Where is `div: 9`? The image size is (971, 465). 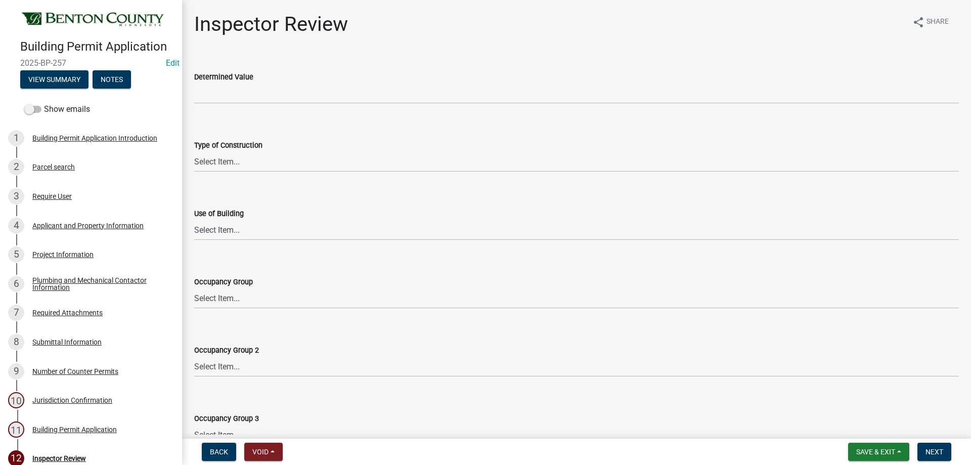
div: 9 is located at coordinates (16, 371).